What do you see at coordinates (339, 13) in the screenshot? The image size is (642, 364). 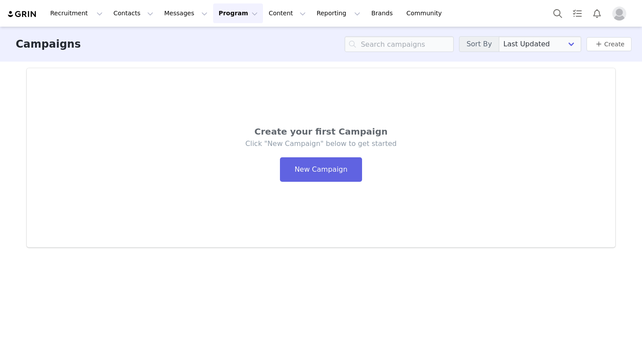 I see `button: Reporting` at bounding box center [339, 13].